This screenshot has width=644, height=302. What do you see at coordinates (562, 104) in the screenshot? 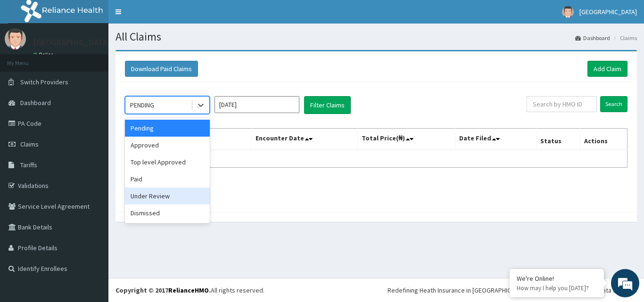
I see `input: Search by HMO ID` at bounding box center [562, 104].